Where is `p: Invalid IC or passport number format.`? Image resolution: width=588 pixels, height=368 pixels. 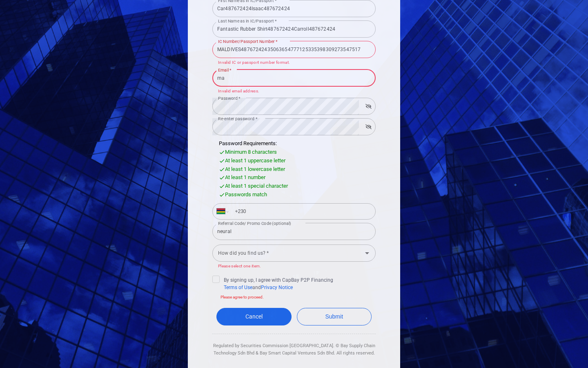 p: Invalid IC or passport number format. is located at coordinates (294, 63).